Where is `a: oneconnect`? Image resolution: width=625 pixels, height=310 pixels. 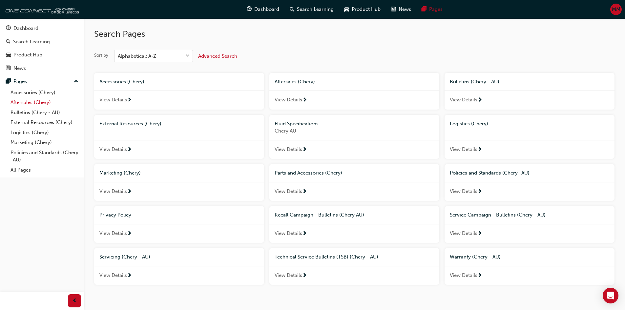 a: oneconnect is located at coordinates (41, 9).